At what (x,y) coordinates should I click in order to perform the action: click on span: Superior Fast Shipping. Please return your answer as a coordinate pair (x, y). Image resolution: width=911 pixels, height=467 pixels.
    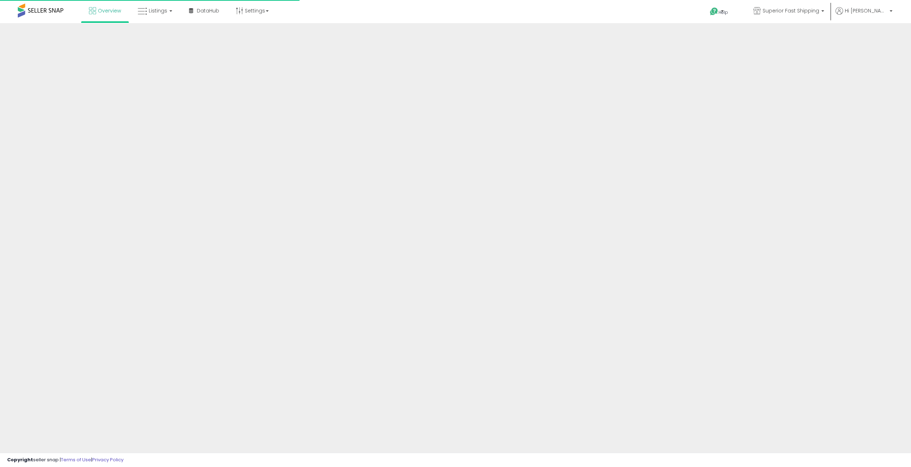
    Looking at the image, I should click on (791, 11).